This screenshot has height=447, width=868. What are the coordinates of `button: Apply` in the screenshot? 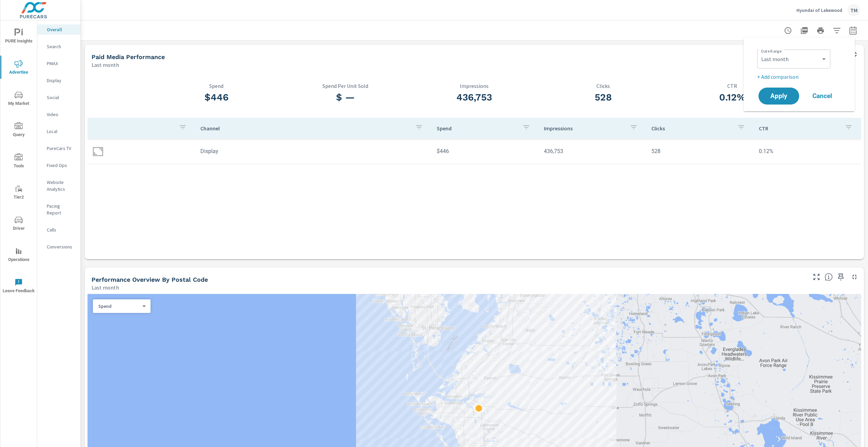 It's located at (779, 96).